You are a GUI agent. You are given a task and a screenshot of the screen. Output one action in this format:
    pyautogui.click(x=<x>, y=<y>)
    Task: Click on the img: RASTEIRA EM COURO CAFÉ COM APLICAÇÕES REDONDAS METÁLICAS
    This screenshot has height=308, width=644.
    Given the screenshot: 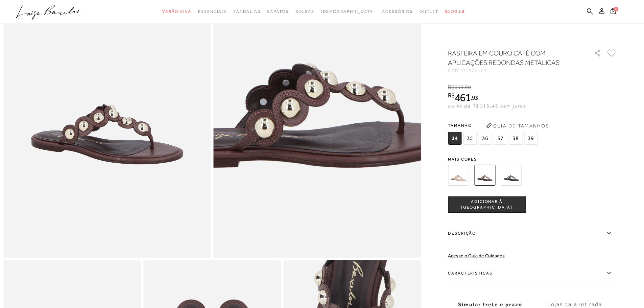 What is the action you would take?
    pyautogui.click(x=485, y=175)
    